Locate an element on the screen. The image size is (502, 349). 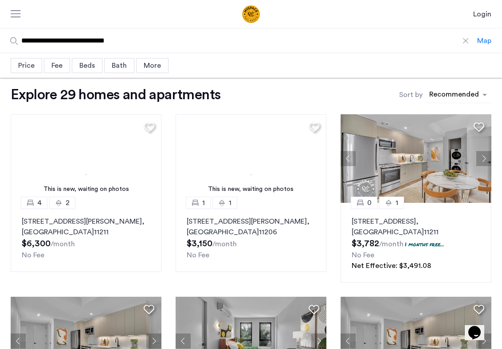
a: Login is located at coordinates (482, 14).